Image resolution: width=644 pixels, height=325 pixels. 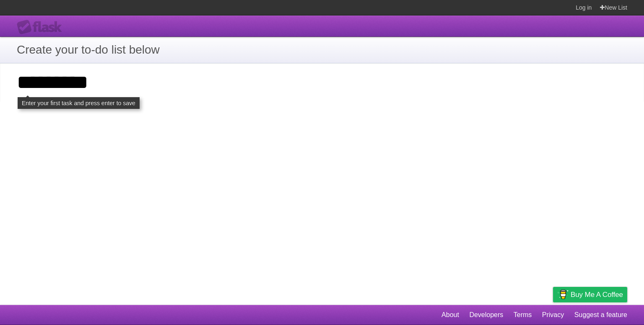 What do you see at coordinates (486, 315) in the screenshot?
I see `a: Developers` at bounding box center [486, 315].